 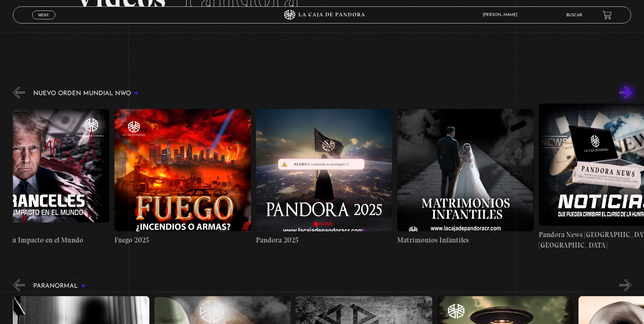 What do you see at coordinates (324, 240) in the screenshot?
I see `h4: Pandora 2025` at bounding box center [324, 240].